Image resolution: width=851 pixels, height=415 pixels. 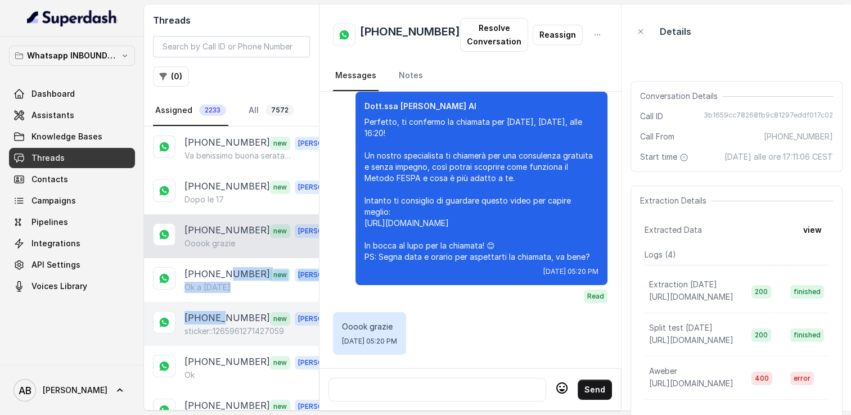 I want to click on p: Details, so click(x=676, y=32).